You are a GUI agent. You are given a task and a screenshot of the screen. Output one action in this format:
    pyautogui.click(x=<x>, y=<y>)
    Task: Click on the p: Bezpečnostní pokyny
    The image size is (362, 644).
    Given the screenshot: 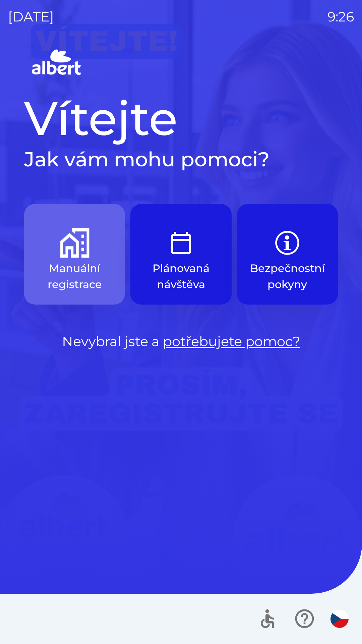 What is the action you would take?
    pyautogui.click(x=288, y=276)
    